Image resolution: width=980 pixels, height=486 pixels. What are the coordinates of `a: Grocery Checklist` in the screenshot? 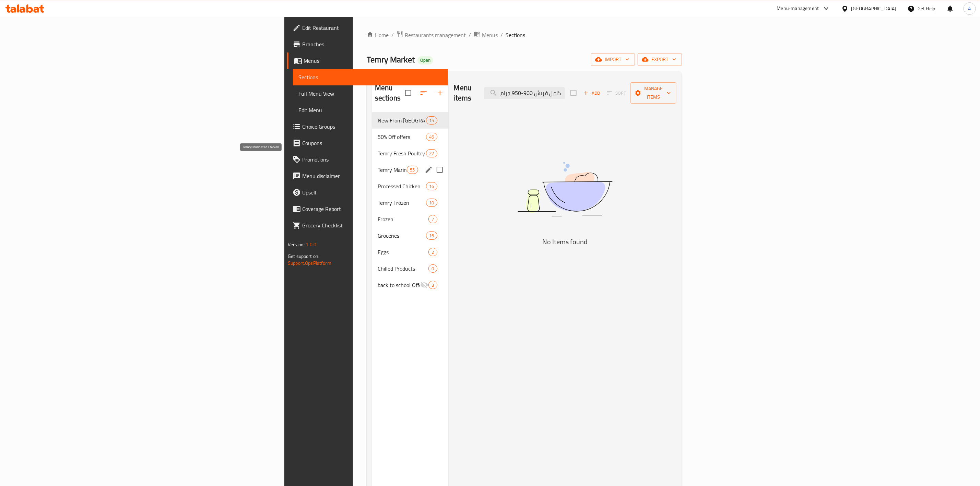 It's located at (368, 225).